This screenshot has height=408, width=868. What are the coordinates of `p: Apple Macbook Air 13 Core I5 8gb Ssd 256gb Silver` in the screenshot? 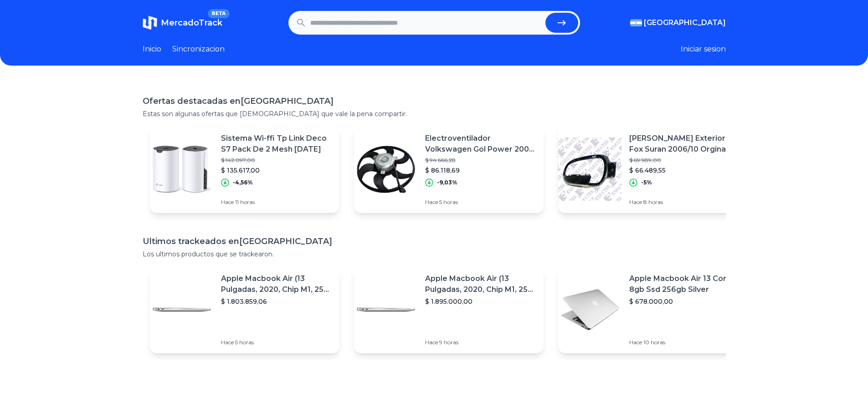 It's located at (685, 284).